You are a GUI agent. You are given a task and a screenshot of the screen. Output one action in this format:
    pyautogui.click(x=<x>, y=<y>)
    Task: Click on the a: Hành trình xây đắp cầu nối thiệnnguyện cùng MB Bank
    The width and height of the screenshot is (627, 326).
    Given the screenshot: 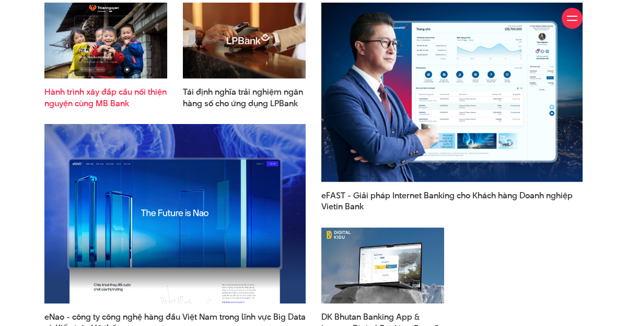 What is the action you would take?
    pyautogui.click(x=106, y=97)
    